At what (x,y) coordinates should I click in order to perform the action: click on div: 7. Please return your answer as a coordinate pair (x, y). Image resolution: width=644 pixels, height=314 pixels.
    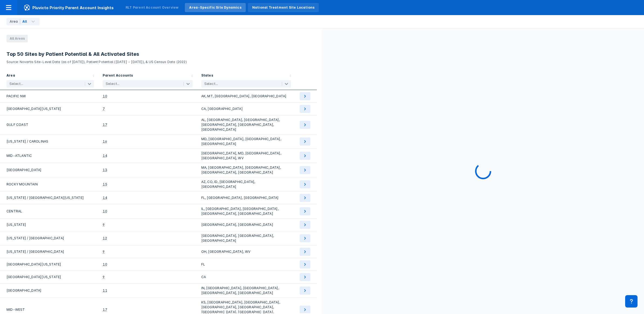
    Looking at the image, I should click on (104, 109).